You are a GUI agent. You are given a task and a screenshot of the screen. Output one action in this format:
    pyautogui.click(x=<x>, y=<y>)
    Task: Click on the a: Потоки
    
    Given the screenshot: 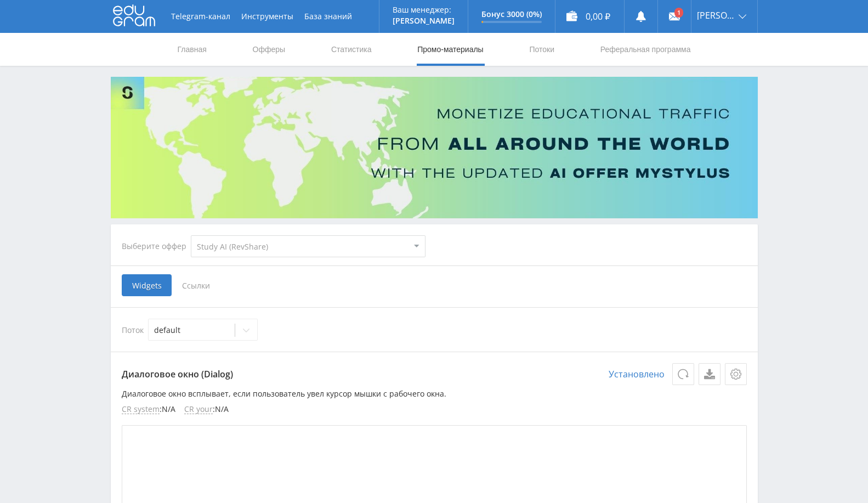 What is the action you would take?
    pyautogui.click(x=542, y=50)
    